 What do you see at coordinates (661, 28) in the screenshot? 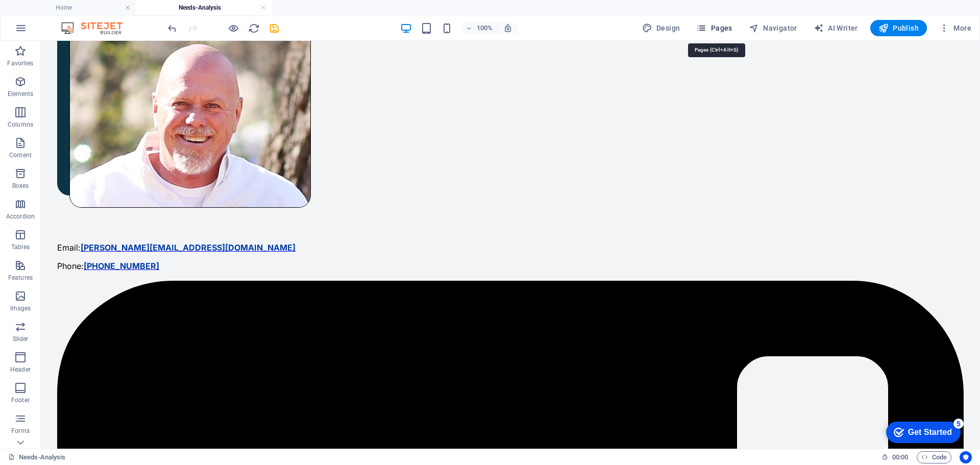
I see `div: Design (Ctrl+Alt+Y)` at bounding box center [661, 28].